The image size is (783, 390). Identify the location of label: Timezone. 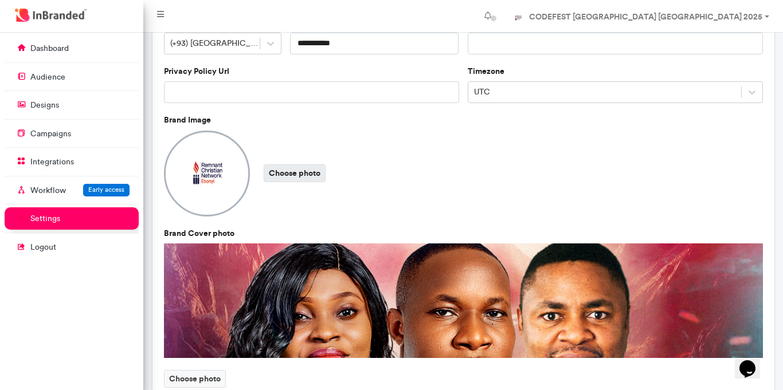
(486, 72).